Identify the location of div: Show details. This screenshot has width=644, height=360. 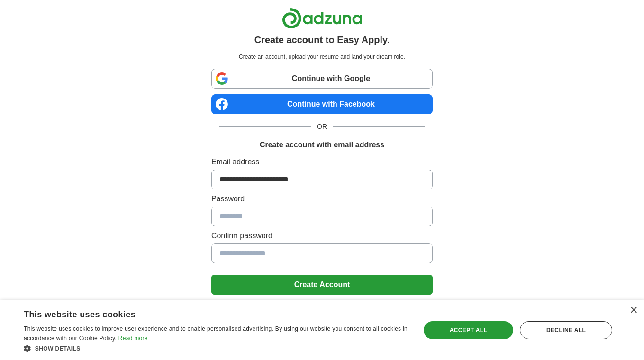
(216, 348).